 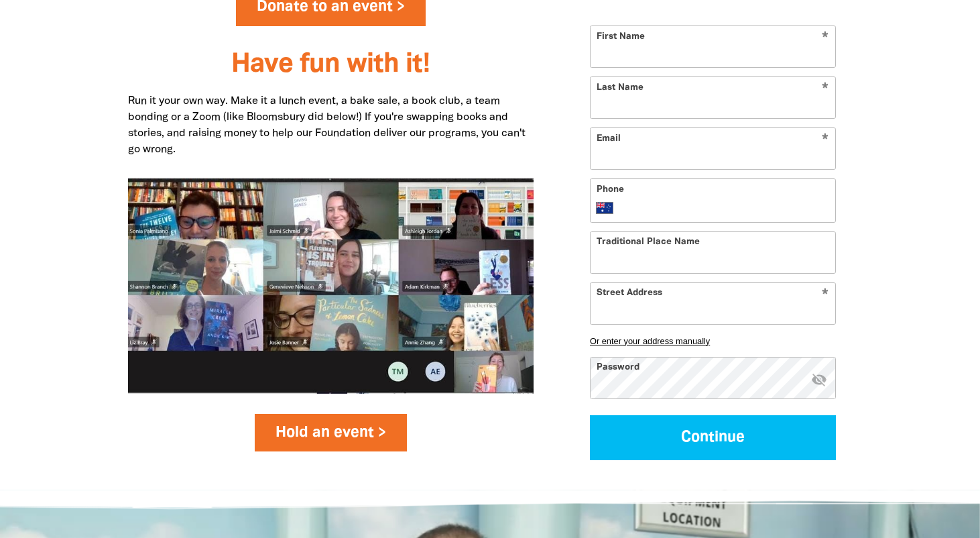 What do you see at coordinates (330, 64) in the screenshot?
I see `span: Have fun with it!` at bounding box center [330, 64].